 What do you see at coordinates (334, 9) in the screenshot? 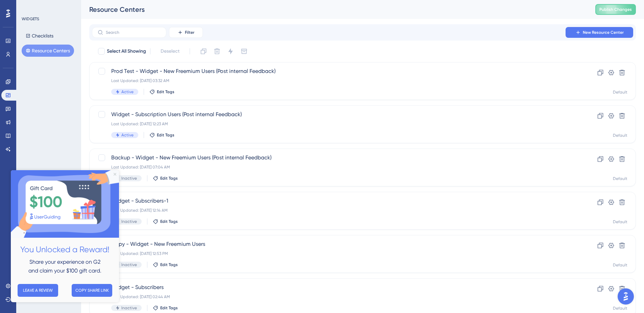
I see `div: Resource Centers` at bounding box center [334, 9].